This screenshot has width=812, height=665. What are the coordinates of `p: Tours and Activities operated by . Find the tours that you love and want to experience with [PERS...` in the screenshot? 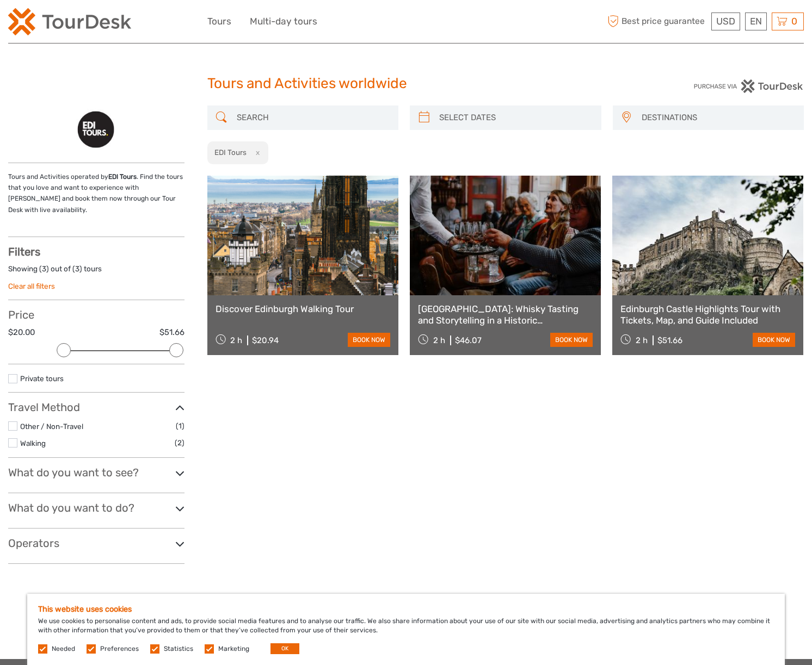 It's located at (96, 194).